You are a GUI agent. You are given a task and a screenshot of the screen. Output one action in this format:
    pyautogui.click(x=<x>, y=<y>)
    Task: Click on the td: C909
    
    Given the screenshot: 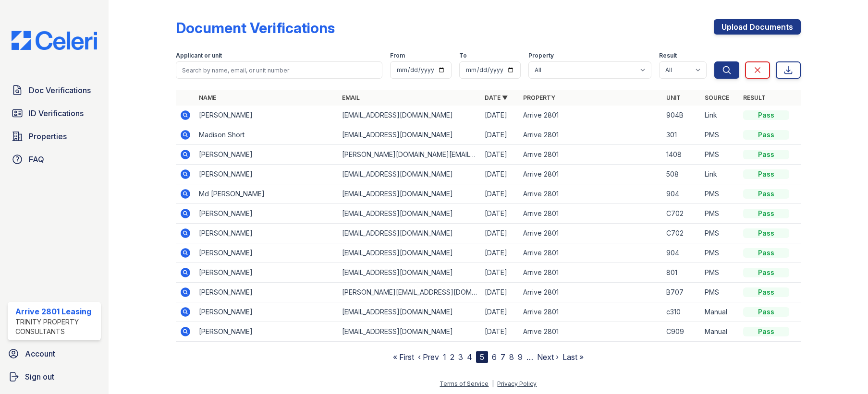 What is the action you would take?
    pyautogui.click(x=682, y=332)
    